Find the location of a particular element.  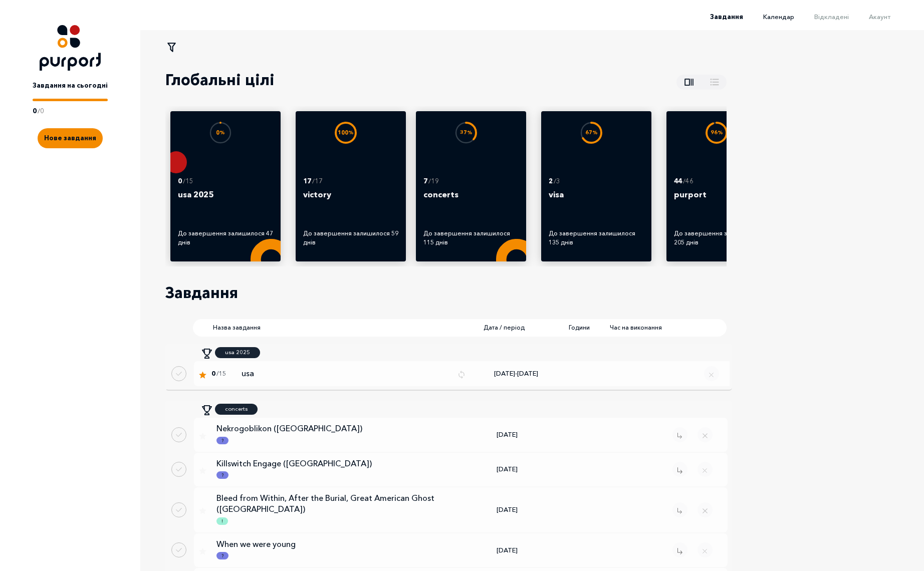

p: / 17 is located at coordinates (317, 182).